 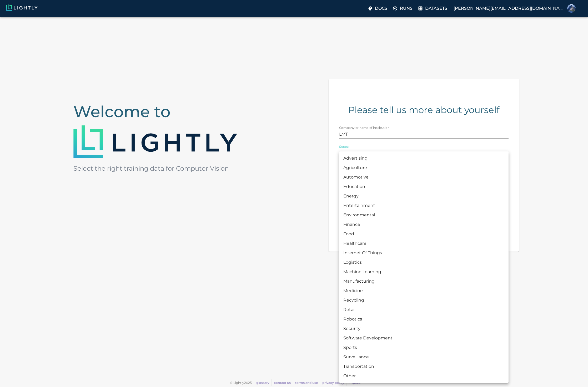 What do you see at coordinates (424, 291) in the screenshot?
I see `li: Medicine` at bounding box center [424, 291].